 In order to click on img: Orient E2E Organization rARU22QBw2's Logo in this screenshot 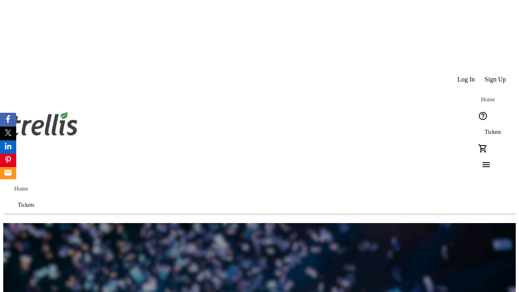, I will do `click(44, 123)`.